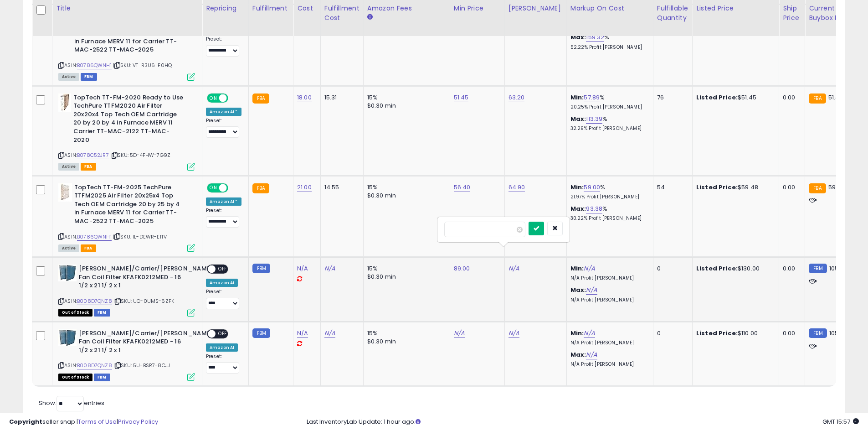  What do you see at coordinates (234, 98) in the screenshot?
I see `span: OFF` at bounding box center [234, 98].